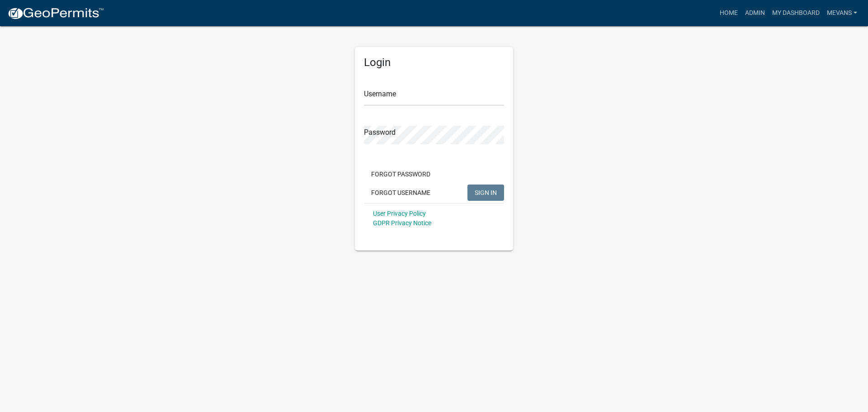 Image resolution: width=868 pixels, height=412 pixels. Describe the element at coordinates (400, 174) in the screenshot. I see `button: Forgot Password` at that location.